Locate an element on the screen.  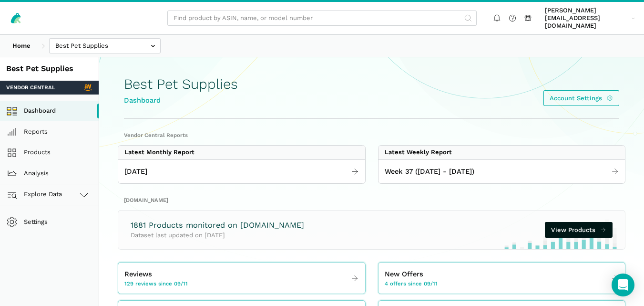
a: Account Settings is located at coordinates (581, 98).